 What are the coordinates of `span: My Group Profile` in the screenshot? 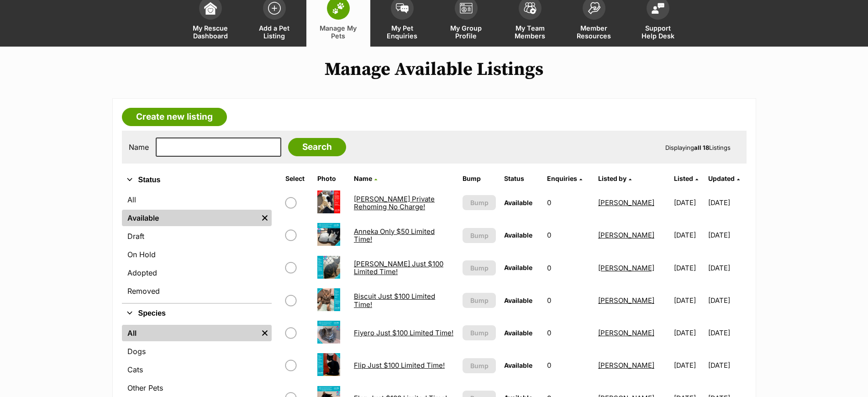 It's located at (466, 32).